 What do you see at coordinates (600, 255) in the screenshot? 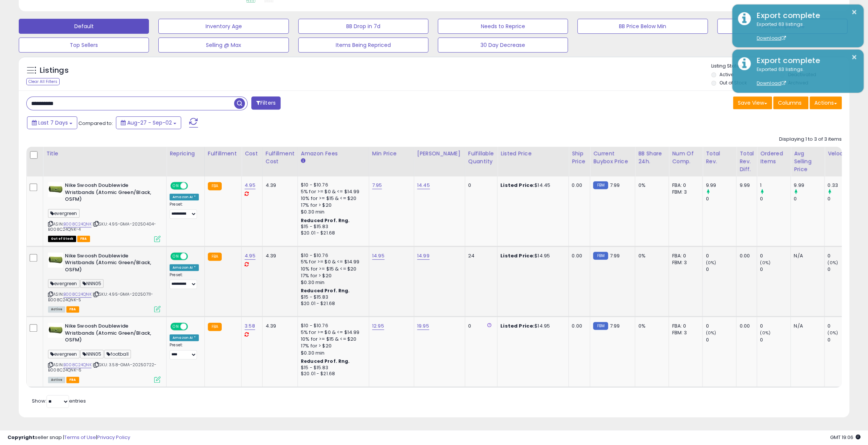
I see `small: FBM` at bounding box center [600, 255].